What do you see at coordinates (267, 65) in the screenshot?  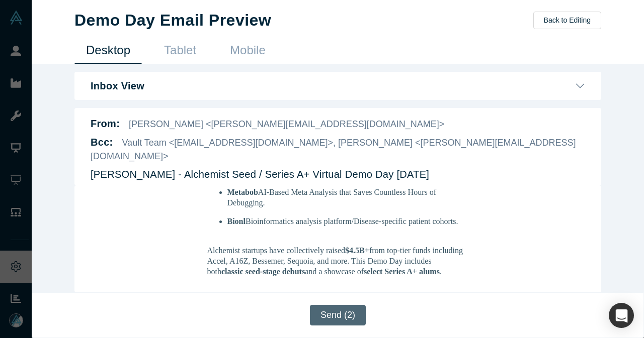 I see `strong: $4.5B+` at bounding box center [267, 65].